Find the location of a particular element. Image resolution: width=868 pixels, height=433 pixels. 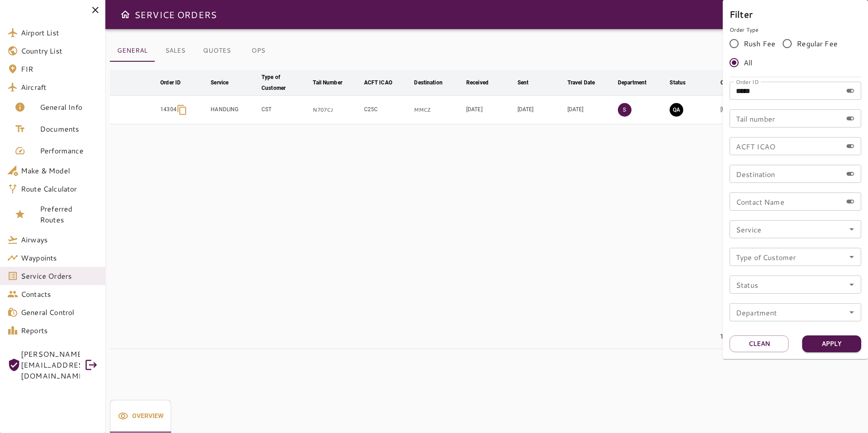

div: rushFeeOrder is located at coordinates (796, 53).